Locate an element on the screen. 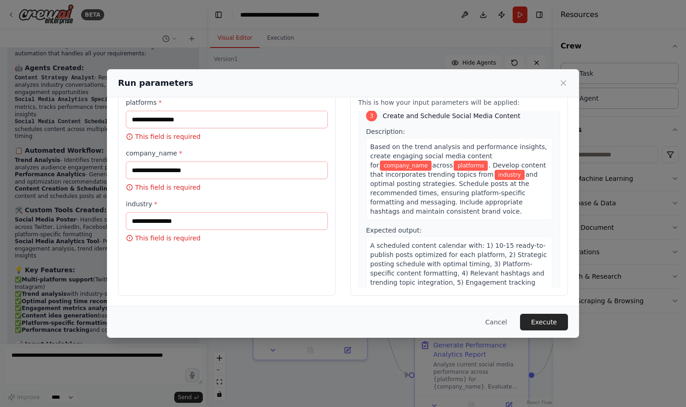 The width and height of the screenshot is (686, 407). span: across is located at coordinates (443, 165).